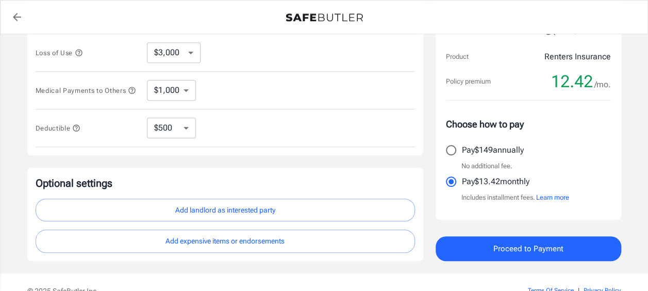 The height and width of the screenshot is (291, 648). Describe the element at coordinates (515, 197) in the screenshot. I see `p: Includes installment fees.` at that location.